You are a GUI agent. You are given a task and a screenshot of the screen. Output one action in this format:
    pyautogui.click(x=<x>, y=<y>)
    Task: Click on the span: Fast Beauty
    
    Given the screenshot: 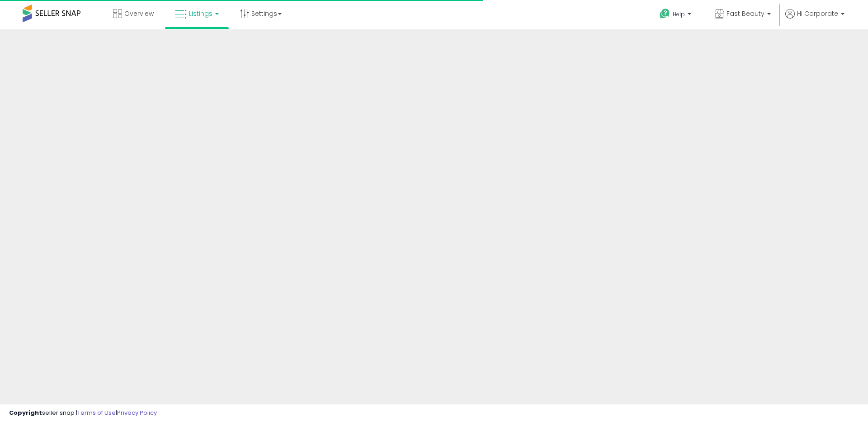 What is the action you would take?
    pyautogui.click(x=746, y=14)
    